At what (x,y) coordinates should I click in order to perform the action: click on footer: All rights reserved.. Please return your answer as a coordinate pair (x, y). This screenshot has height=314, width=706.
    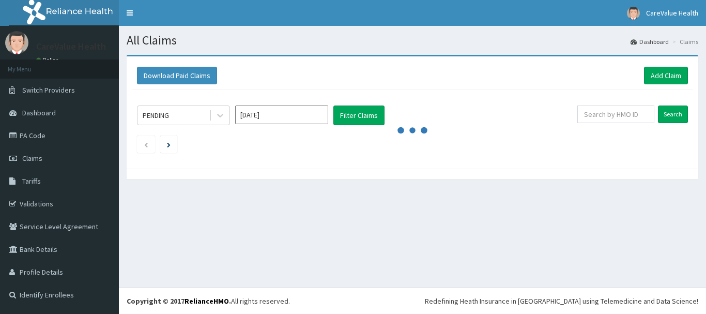
    Looking at the image, I should click on (413, 300).